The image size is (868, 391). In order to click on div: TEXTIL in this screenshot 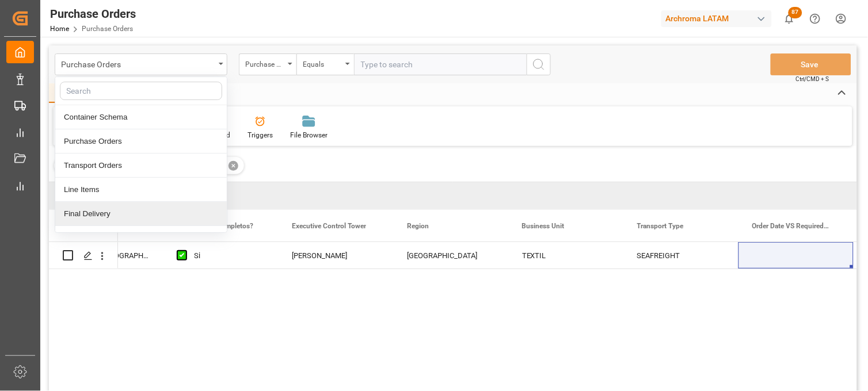, I will do `click(566, 255)`.